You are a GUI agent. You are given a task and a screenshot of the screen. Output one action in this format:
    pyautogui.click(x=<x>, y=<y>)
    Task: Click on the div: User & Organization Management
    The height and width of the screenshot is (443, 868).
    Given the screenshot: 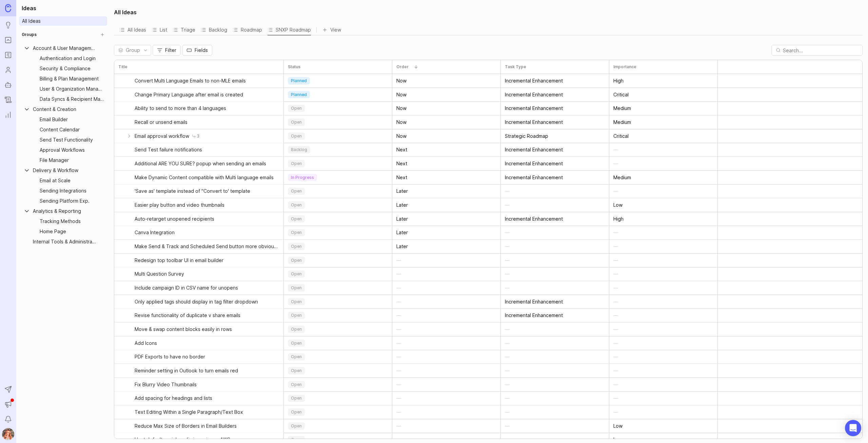 What is the action you would take?
    pyautogui.click(x=72, y=89)
    